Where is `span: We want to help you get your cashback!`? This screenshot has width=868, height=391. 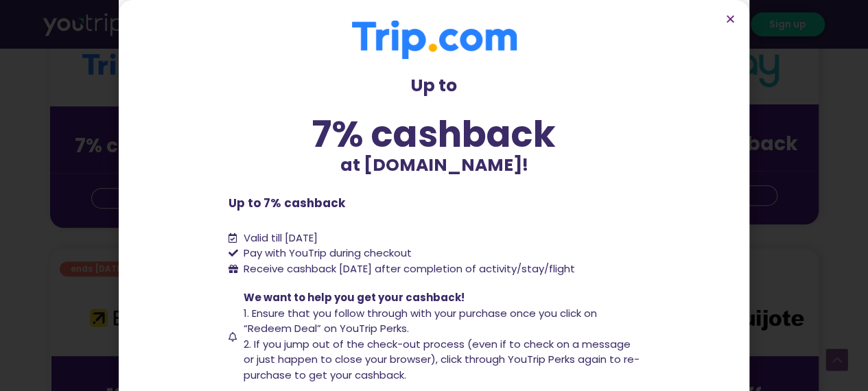
span: We want to help you get your cashback! is located at coordinates (354, 297).